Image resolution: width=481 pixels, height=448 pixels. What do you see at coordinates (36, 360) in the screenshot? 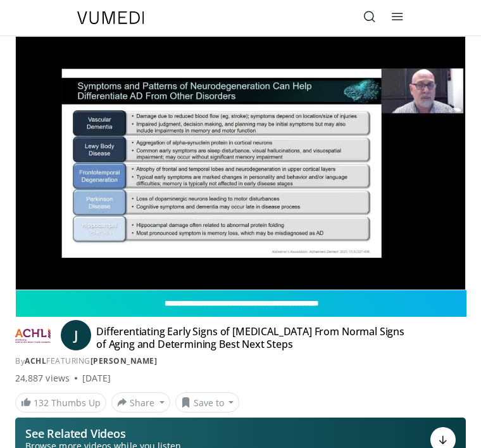
I see `a: ACHL` at bounding box center [36, 360].